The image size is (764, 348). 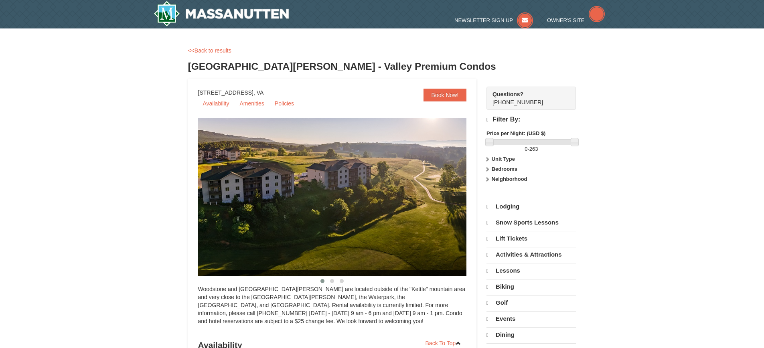 I want to click on a: Lodging, so click(x=531, y=207).